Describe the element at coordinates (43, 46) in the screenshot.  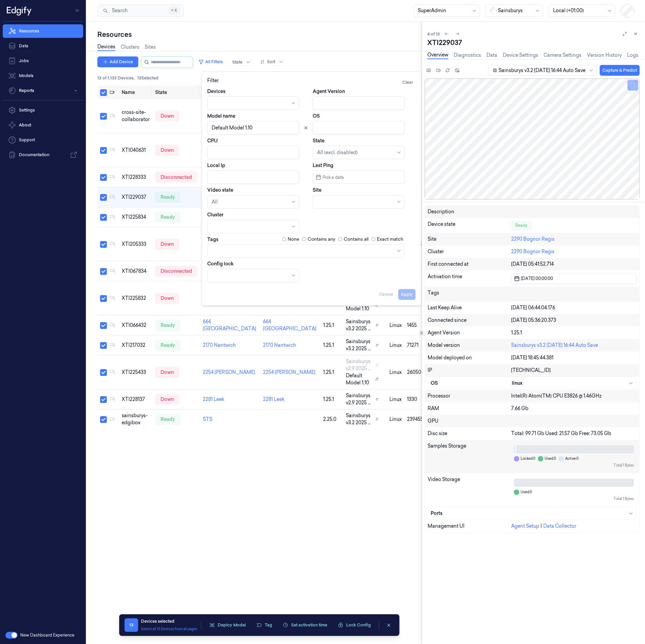
I see `a: Data` at that location.